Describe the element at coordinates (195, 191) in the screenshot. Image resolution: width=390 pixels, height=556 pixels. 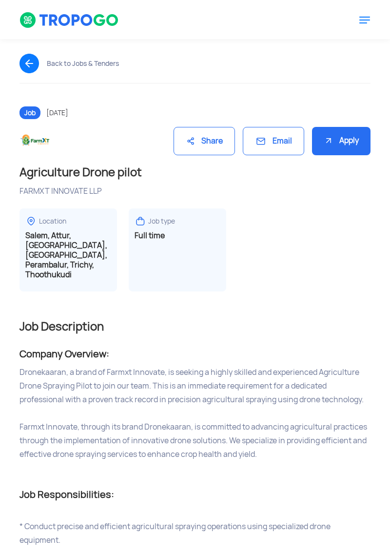
I see `div: FARMXT INNOVATE LLP` at that location.